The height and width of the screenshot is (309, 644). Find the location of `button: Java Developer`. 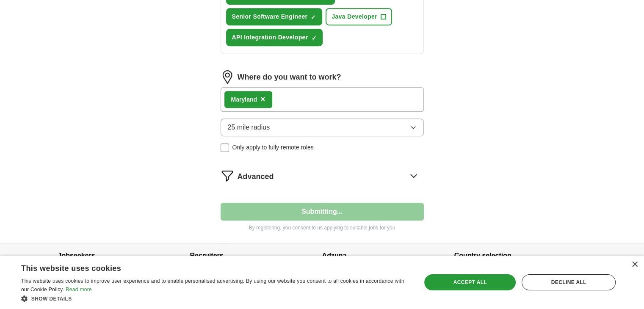

button: Java Developer is located at coordinates (359, 16).